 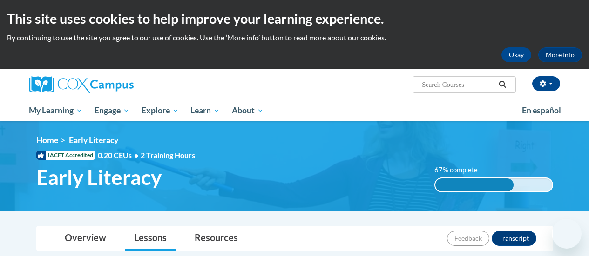 I want to click on a: Engage, so click(x=112, y=111).